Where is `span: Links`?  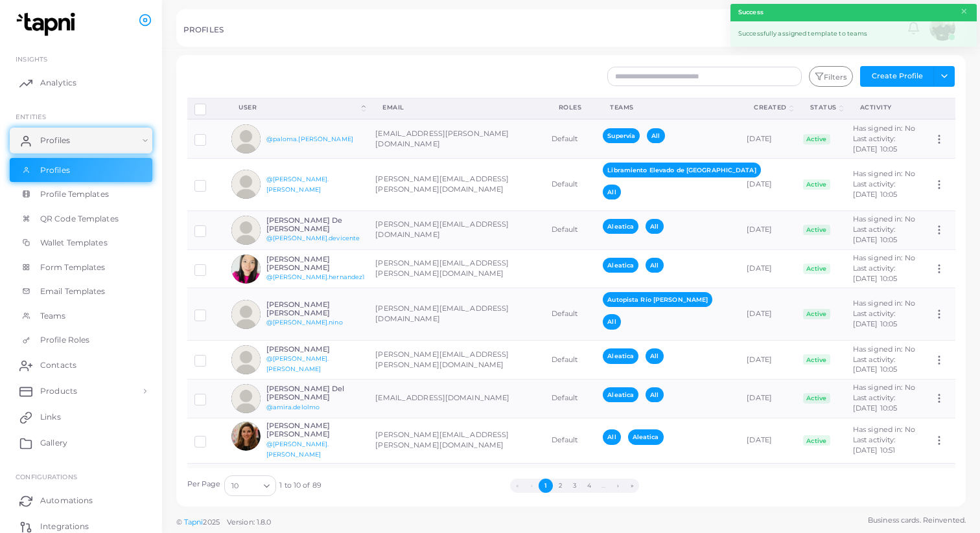 span: Links is located at coordinates (51, 417).